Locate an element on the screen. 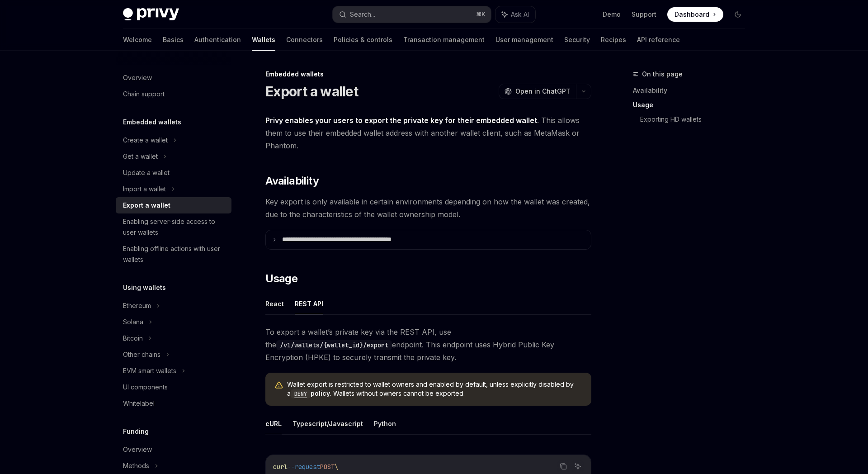 This screenshot has height=474, width=868. div: Create a wallet is located at coordinates (145, 140).